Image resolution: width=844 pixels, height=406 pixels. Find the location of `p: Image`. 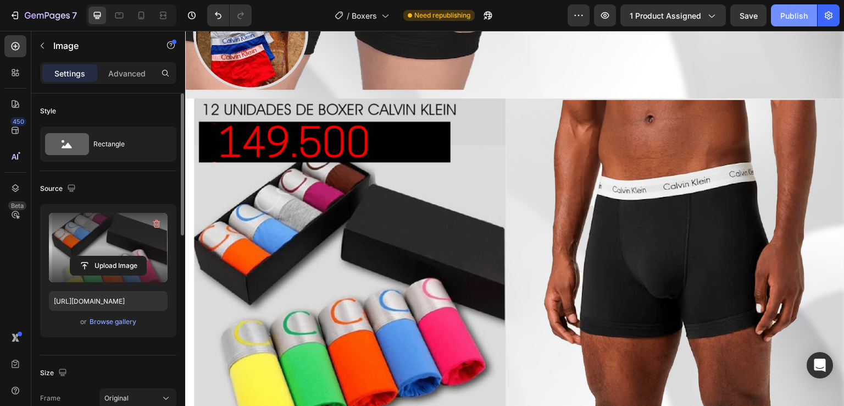

p: Image is located at coordinates (100, 46).